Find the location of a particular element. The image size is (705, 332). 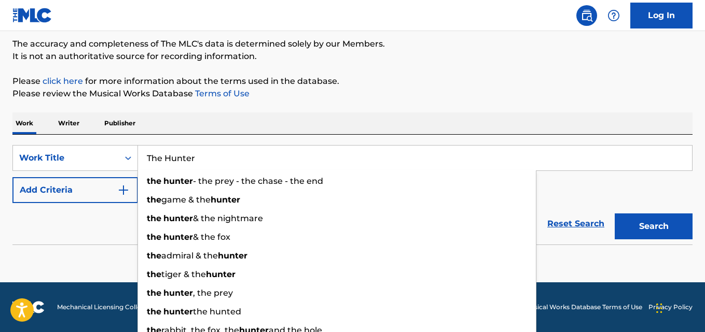

img: search is located at coordinates (587, 16).